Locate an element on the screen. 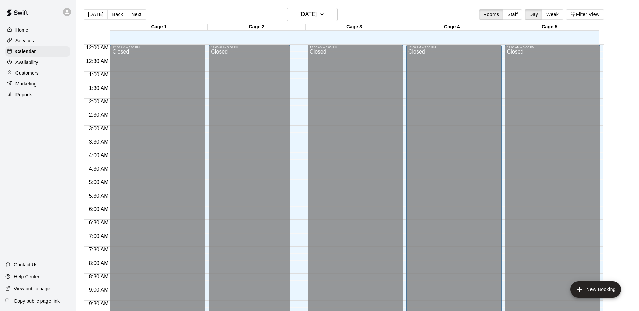 The width and height of the screenshot is (639, 311). a: Availability is located at coordinates (38, 62).